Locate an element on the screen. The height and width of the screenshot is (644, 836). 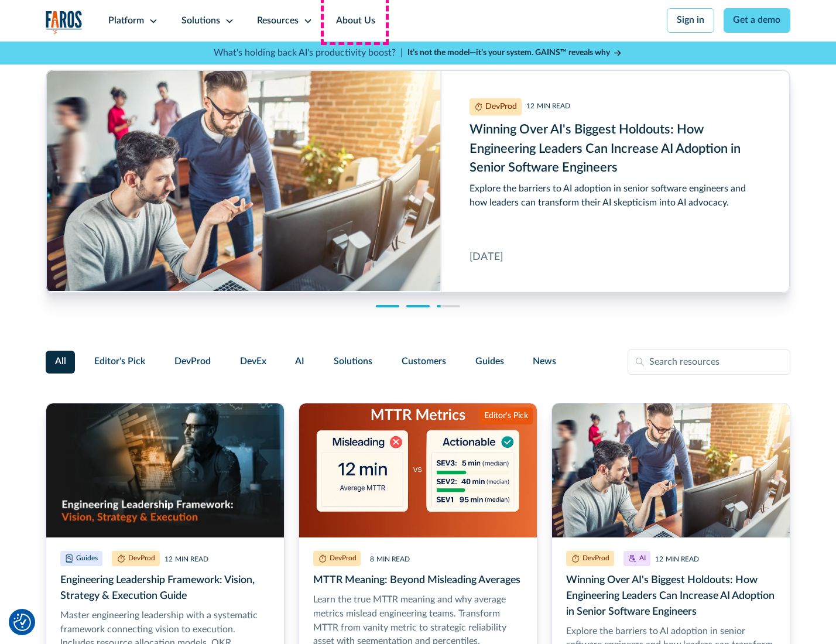
p: What's holding back AI's productivity boost? | is located at coordinates (308, 53).